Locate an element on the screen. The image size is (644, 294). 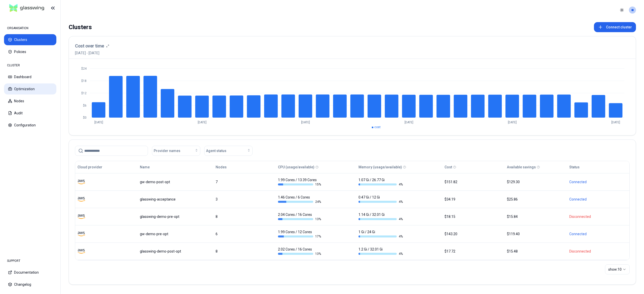
div: 7 is located at coordinates (244, 182).